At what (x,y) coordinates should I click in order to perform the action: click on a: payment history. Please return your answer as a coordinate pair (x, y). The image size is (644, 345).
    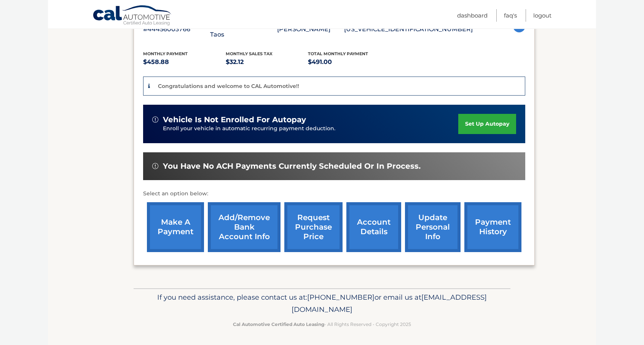
    Looking at the image, I should click on (493, 227).